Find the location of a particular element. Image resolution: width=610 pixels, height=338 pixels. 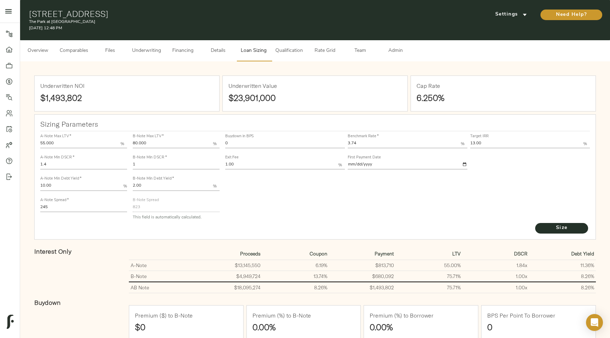

strong: 6.250% is located at coordinates (430, 98).